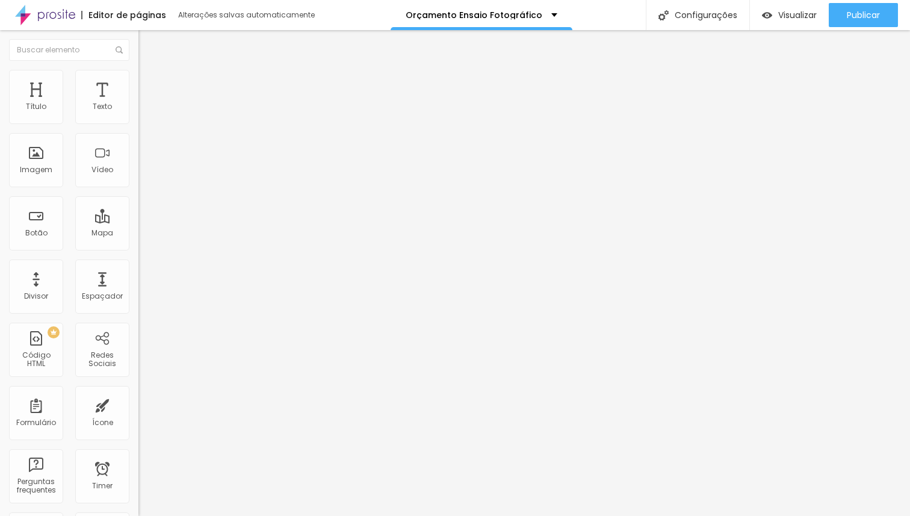  I want to click on div: Texto, so click(102, 107).